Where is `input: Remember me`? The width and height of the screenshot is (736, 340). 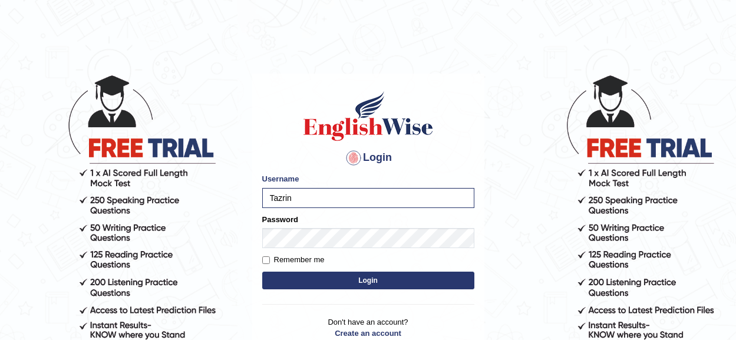
input: Remember me is located at coordinates (266, 260).